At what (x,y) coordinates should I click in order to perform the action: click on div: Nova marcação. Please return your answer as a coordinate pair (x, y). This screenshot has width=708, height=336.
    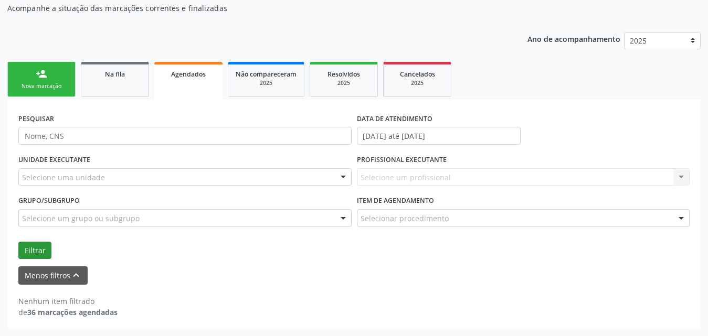
    Looking at the image, I should click on (41, 86).